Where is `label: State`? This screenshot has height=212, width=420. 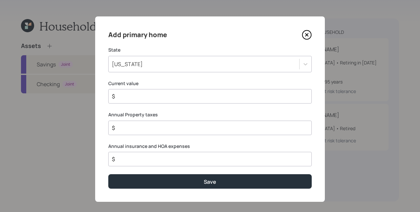
label: State is located at coordinates (210, 50).